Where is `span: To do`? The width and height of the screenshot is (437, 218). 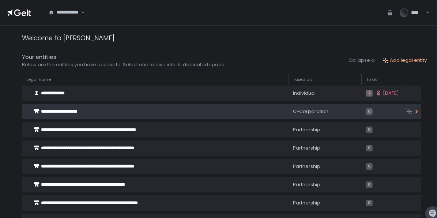 span: To do is located at coordinates (372, 79).